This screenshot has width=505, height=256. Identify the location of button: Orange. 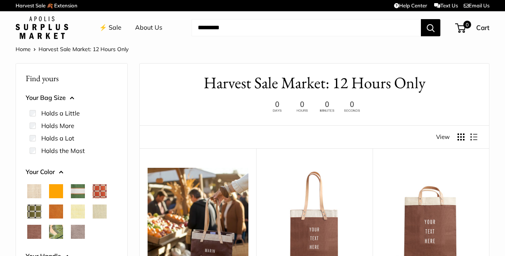
(56, 191).